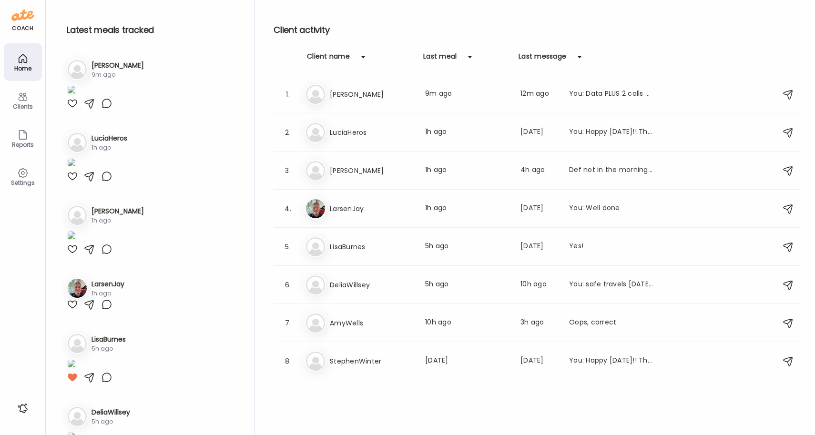 The height and width of the screenshot is (435, 815). I want to click on h3: AmyWells, so click(372, 323).